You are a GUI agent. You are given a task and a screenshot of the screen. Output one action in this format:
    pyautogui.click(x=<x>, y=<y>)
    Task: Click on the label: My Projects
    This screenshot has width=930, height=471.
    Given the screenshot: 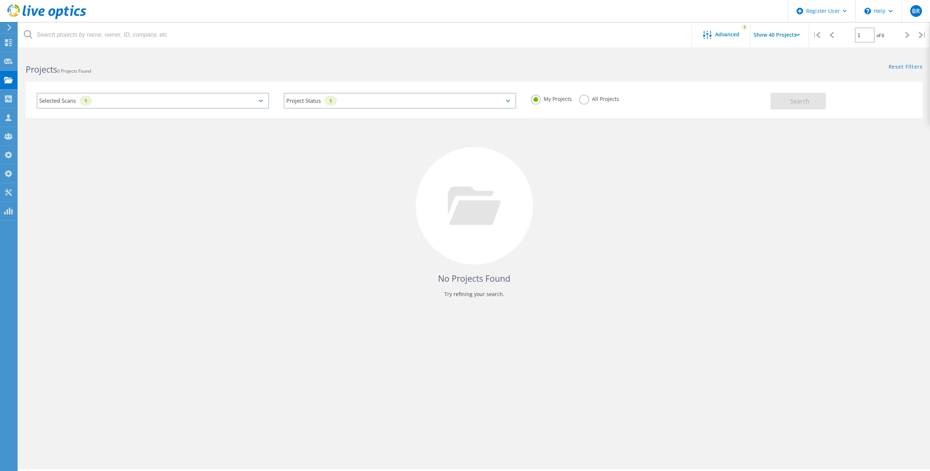 What is the action you would take?
    pyautogui.click(x=551, y=98)
    